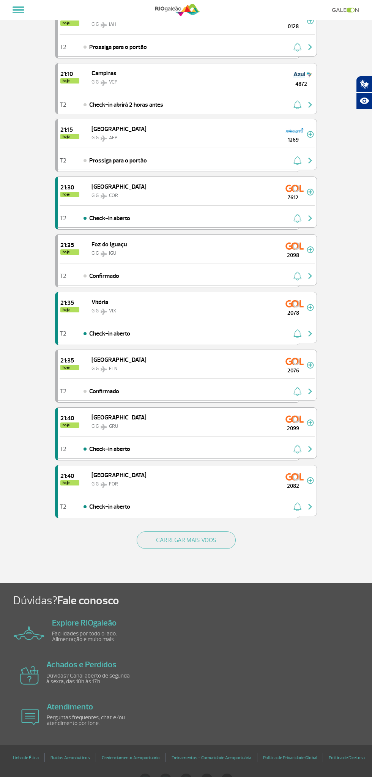 Image resolution: width=372 pixels, height=777 pixels. What do you see at coordinates (293, 370) in the screenshot?
I see `span: 2076` at bounding box center [293, 370].